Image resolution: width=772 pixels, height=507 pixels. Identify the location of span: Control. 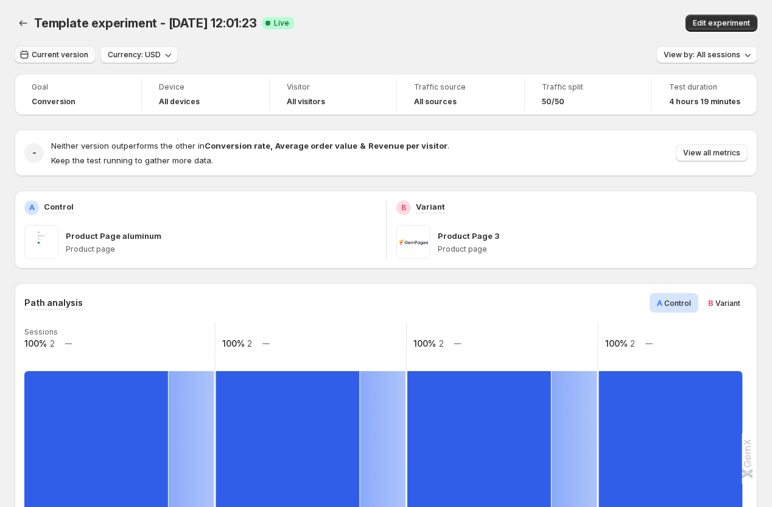
(678, 303).